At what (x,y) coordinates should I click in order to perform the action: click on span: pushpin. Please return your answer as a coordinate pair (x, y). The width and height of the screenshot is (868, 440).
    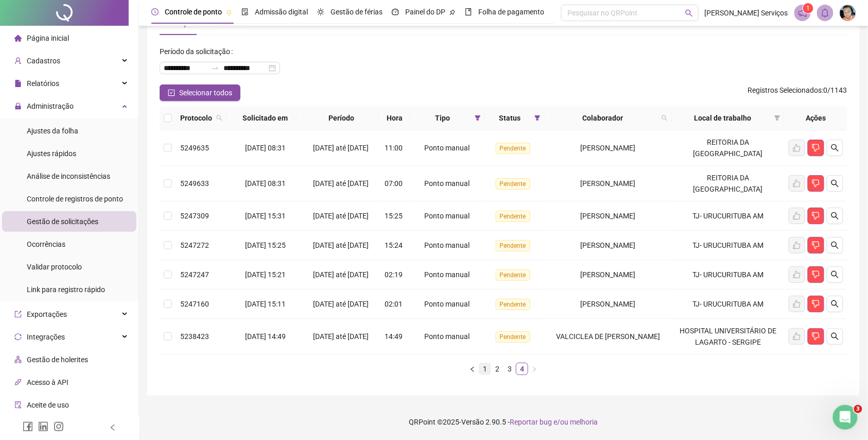
    Looking at the image, I should click on (453, 12).